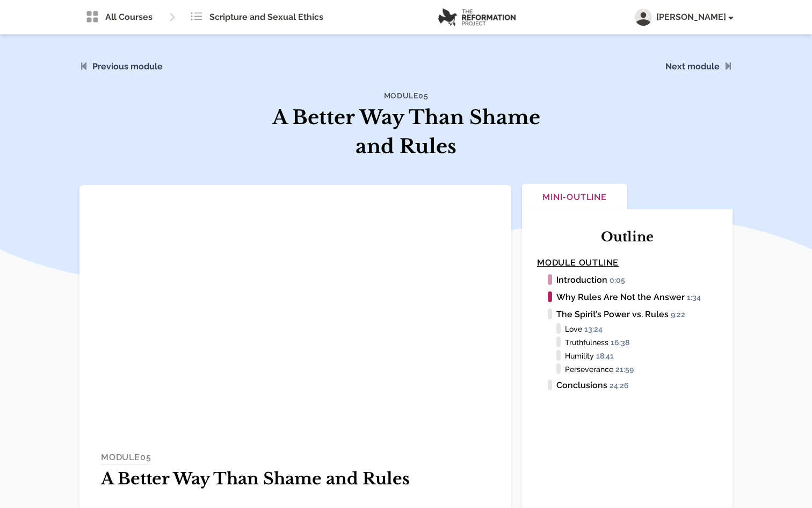  What do you see at coordinates (642, 355) in the screenshot?
I see `li: Humility` at bounding box center [642, 355].